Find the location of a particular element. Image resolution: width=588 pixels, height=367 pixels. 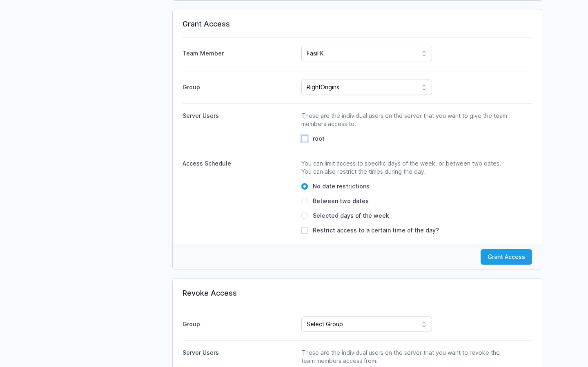

div: Access Schedule is located at coordinates (238, 163).